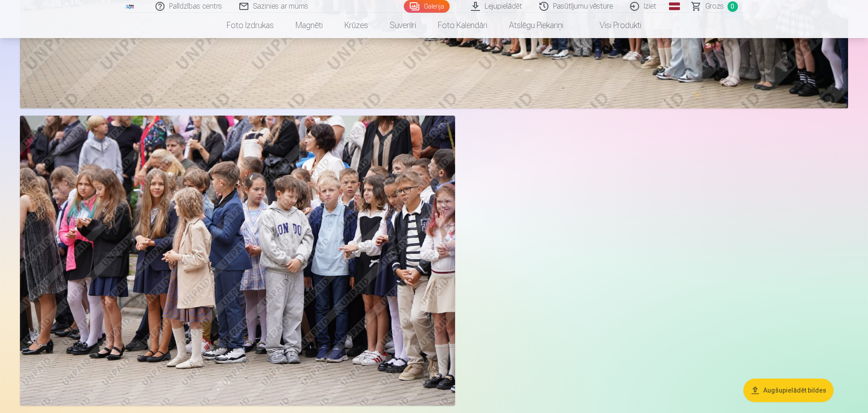 This screenshot has height=413, width=868. I want to click on a: Atslēgu piekariņi, so click(536, 26).